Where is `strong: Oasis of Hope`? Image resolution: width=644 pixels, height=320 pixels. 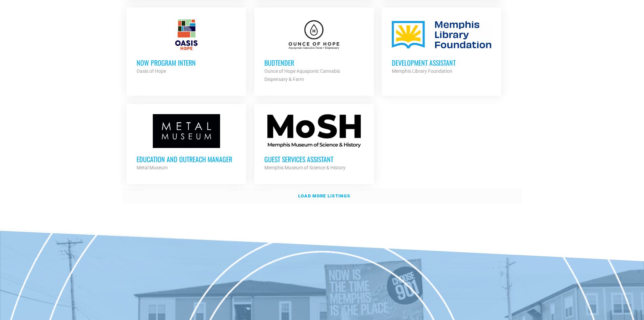
strong: Oasis of Hope is located at coordinates (151, 71).